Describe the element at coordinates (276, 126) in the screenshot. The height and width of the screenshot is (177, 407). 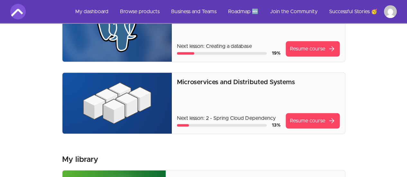
I see `span: 13 %` at that location.